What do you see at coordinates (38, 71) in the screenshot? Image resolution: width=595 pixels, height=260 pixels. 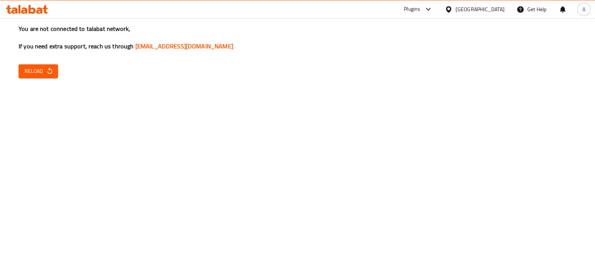 I see `button: Reload` at bounding box center [38, 71].